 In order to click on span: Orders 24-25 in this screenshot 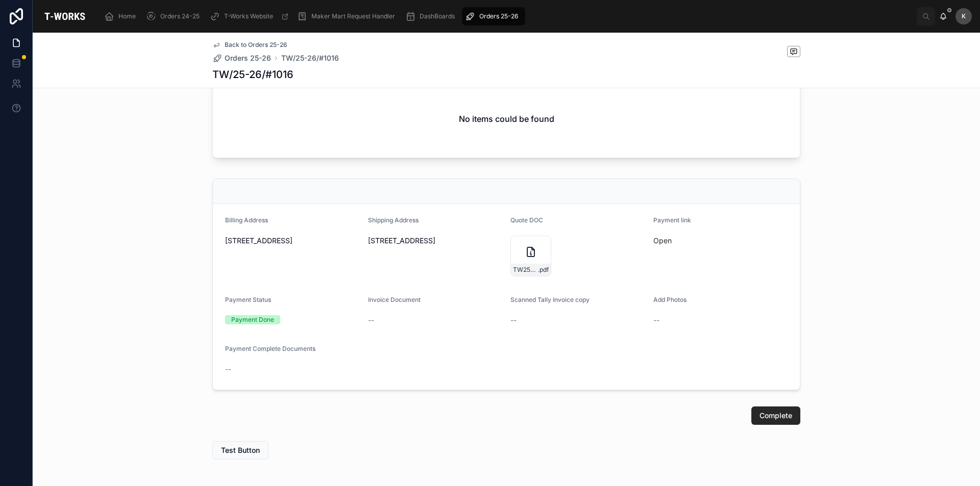, I will do `click(179, 16)`.